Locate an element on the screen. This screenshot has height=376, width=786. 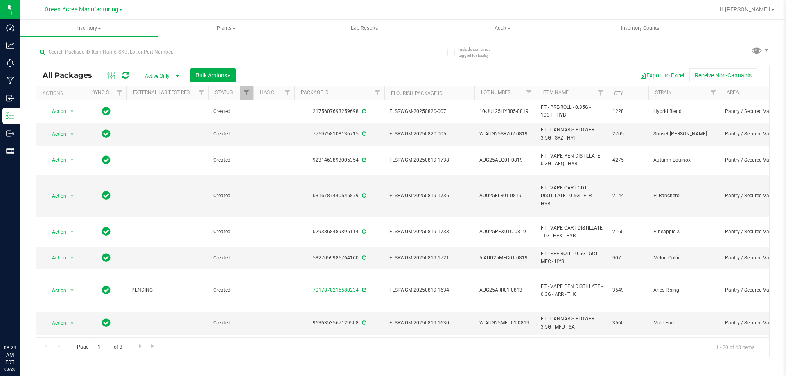
span: Inventory Counts is located at coordinates (640, 28).